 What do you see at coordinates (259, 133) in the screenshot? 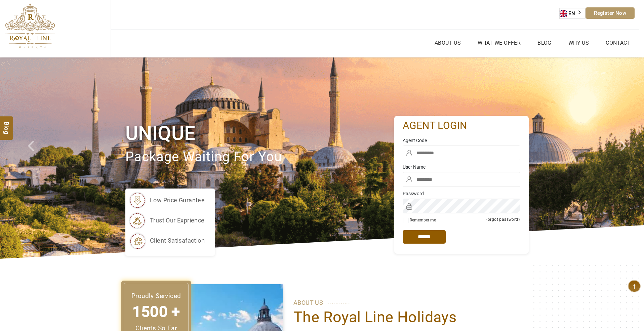
I see `h1: Unique` at bounding box center [259, 133].